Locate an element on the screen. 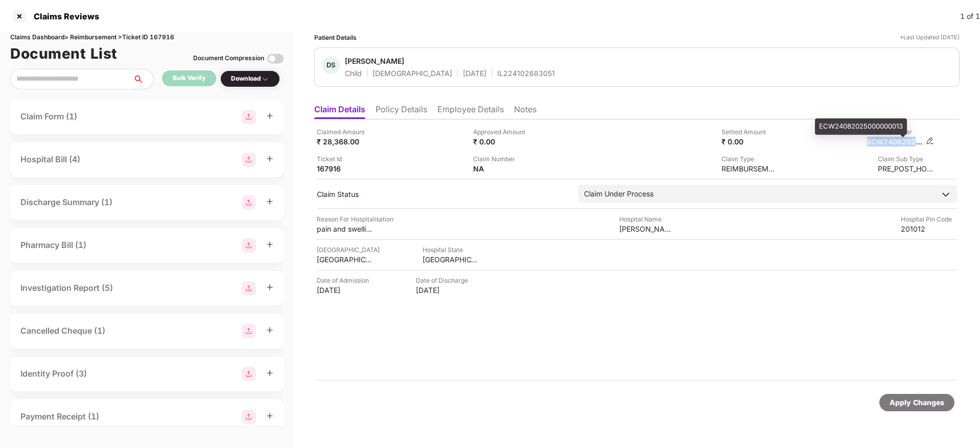 The height and width of the screenshot is (448, 980). div: NA is located at coordinates (501, 168).